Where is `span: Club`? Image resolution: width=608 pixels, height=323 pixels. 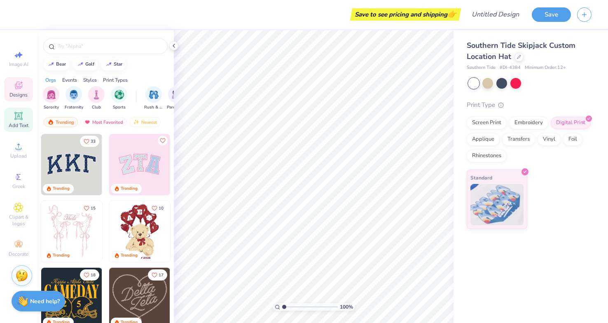
span: Club is located at coordinates (96, 107).